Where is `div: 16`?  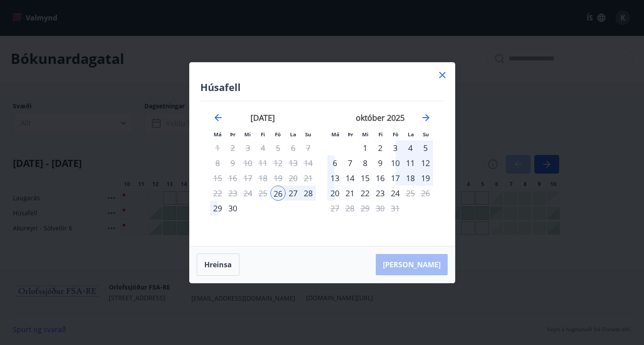 div: 16 is located at coordinates (380, 178).